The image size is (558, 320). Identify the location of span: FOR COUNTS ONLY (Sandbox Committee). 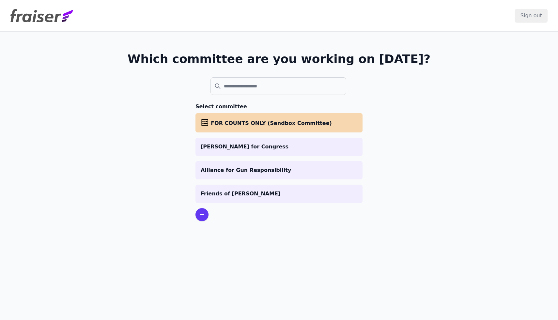
(271, 123).